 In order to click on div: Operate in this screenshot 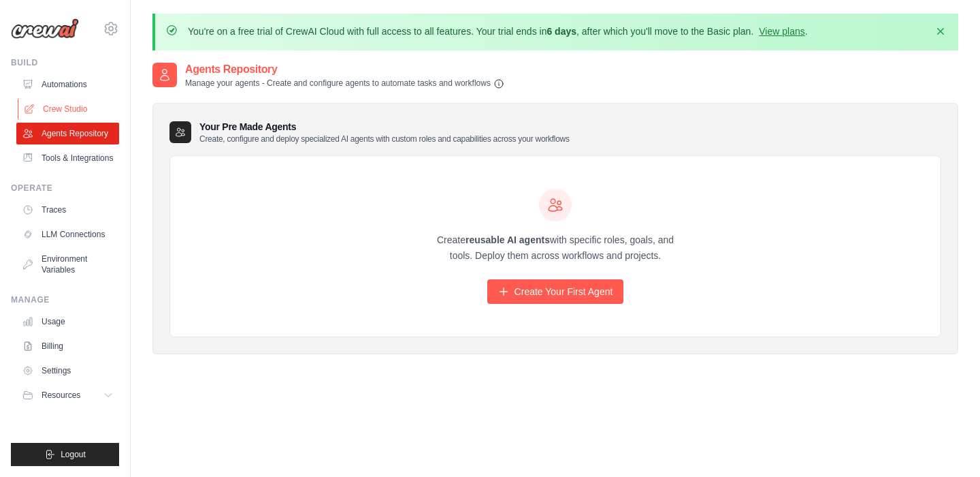, I will do `click(64, 188)`.